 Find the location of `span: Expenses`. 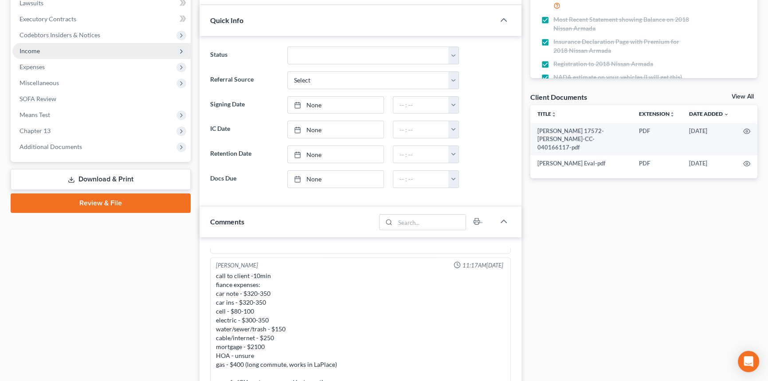

span: Expenses is located at coordinates (32, 67).